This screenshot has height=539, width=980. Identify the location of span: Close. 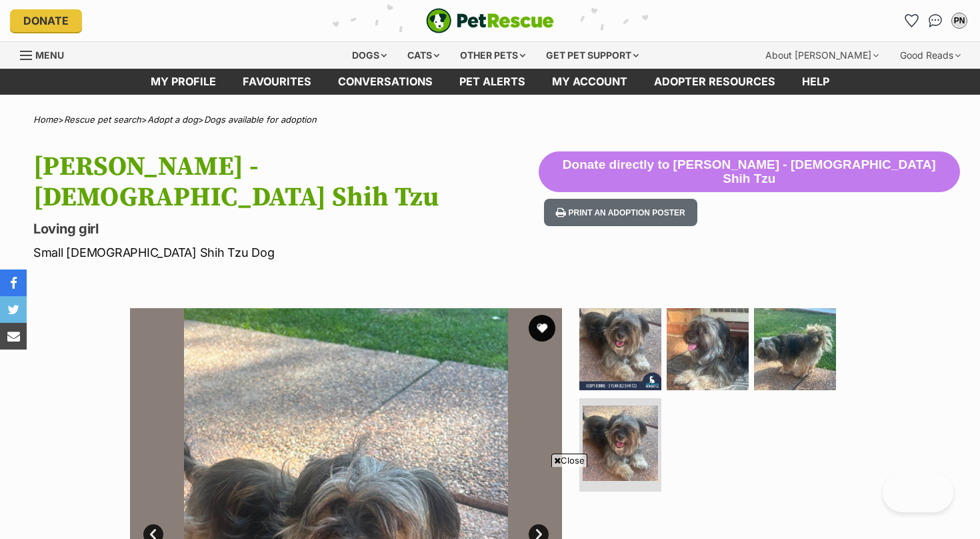
(569, 460).